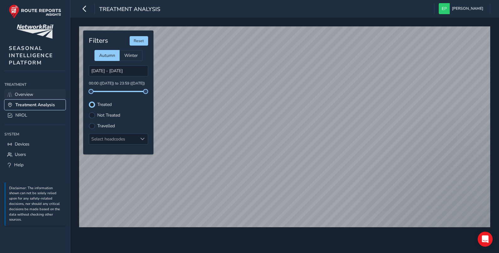 The image size is (499, 253). What do you see at coordinates (20, 154) in the screenshot?
I see `span: Users` at bounding box center [20, 154].